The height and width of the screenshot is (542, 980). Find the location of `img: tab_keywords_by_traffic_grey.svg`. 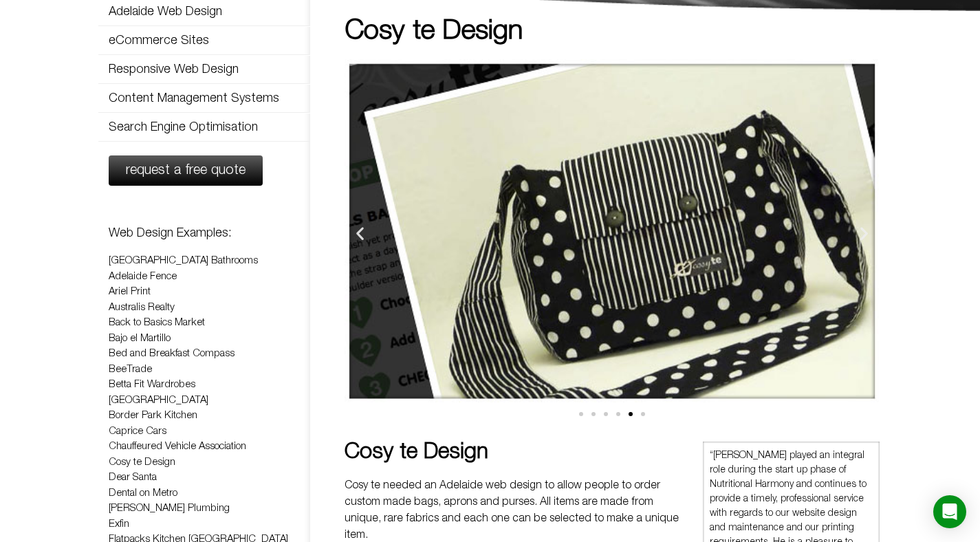

img: tab_keywords_by_traffic_grey.svg is located at coordinates (142, 85).